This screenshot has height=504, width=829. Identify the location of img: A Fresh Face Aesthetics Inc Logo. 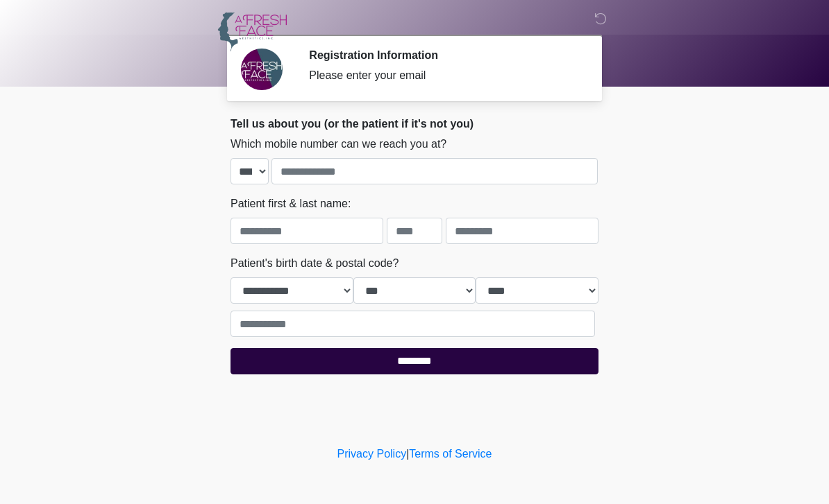
(252, 31).